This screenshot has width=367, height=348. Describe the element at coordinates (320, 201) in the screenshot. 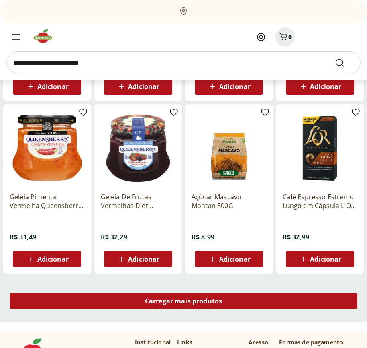

I see `p: Café Espresso Estremo Lungo em Cápsula L'OR 52g` at that location.